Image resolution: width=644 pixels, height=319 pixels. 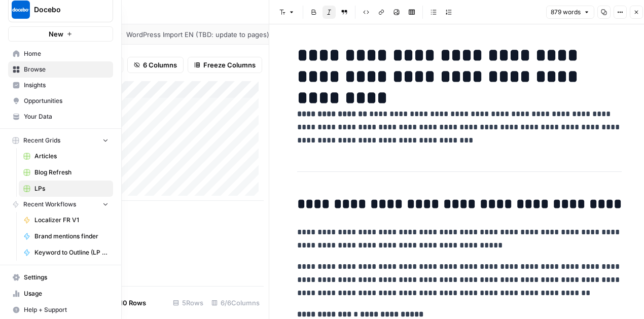 I want to click on span: Docebo, so click(x=64, y=10).